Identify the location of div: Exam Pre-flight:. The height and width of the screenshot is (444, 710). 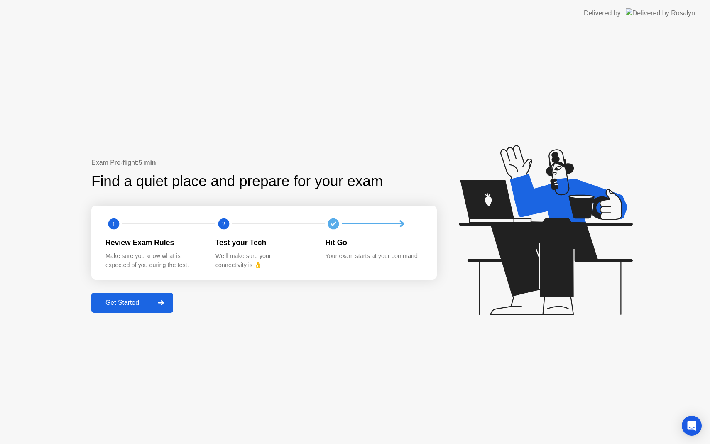
(264, 163).